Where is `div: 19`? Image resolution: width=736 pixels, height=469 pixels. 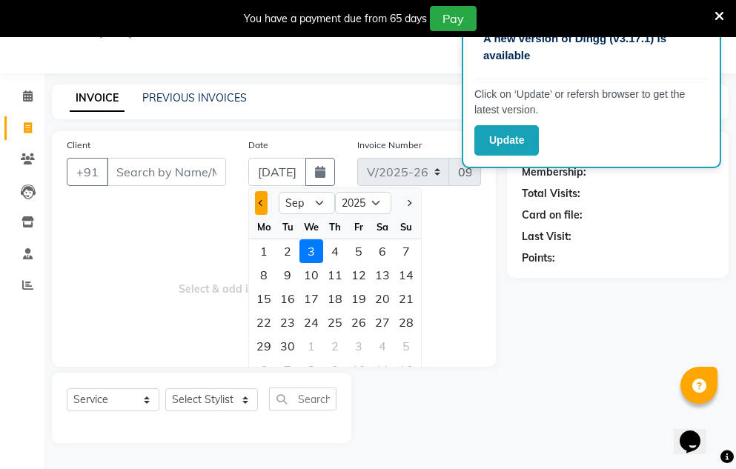
div: 19 is located at coordinates (359, 299).